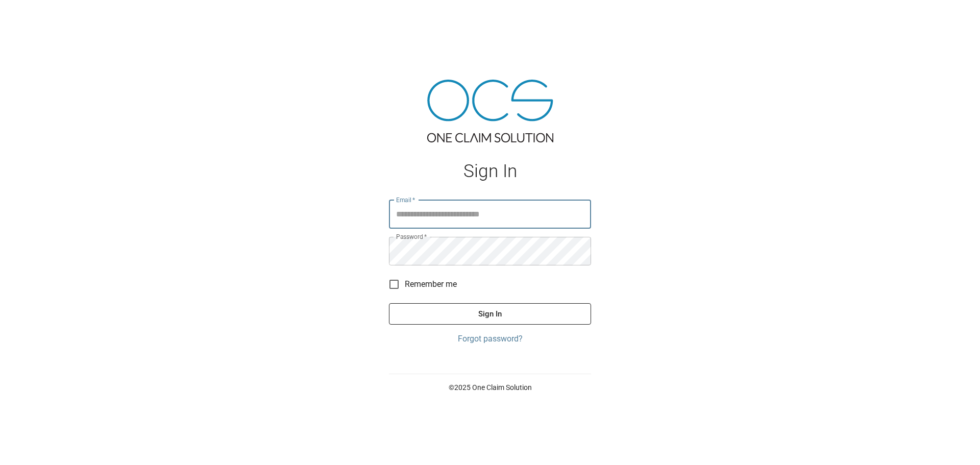 The image size is (980, 465). Describe the element at coordinates (431, 284) in the screenshot. I see `span: Remember me` at that location.